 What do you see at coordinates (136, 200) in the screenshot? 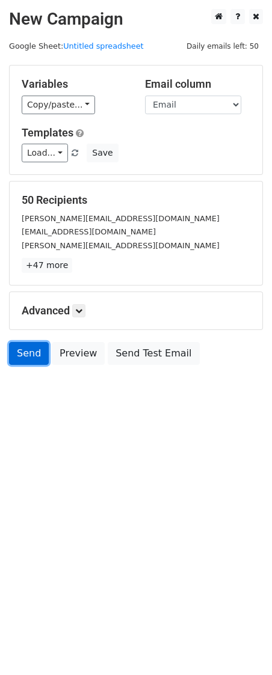
I see `h5: 50 Recipients` at bounding box center [136, 200].